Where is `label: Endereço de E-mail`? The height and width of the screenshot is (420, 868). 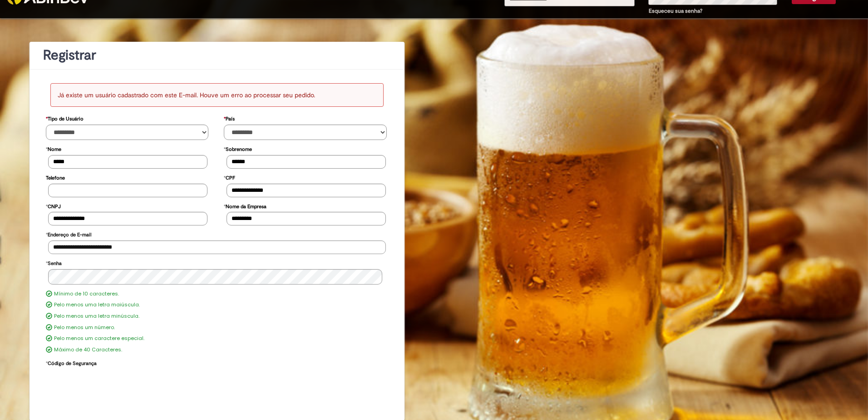
label: Endereço de E-mail is located at coordinates (68, 233).